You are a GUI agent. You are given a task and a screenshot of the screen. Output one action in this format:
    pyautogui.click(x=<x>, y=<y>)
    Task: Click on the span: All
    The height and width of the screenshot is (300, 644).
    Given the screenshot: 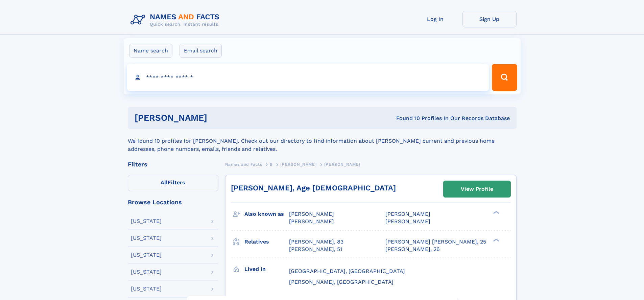 What is the action you would take?
    pyautogui.click(x=164, y=183)
    